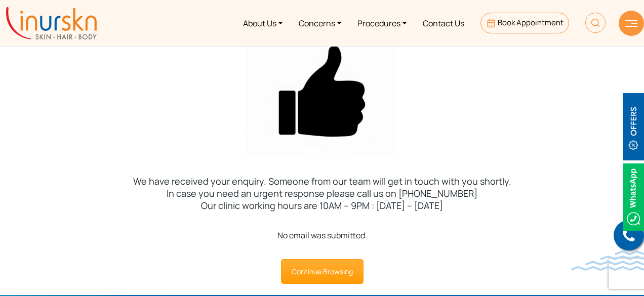 This screenshot has width=644, height=296. What do you see at coordinates (632, 23) in the screenshot?
I see `img: hamLine.svg` at bounding box center [632, 23].